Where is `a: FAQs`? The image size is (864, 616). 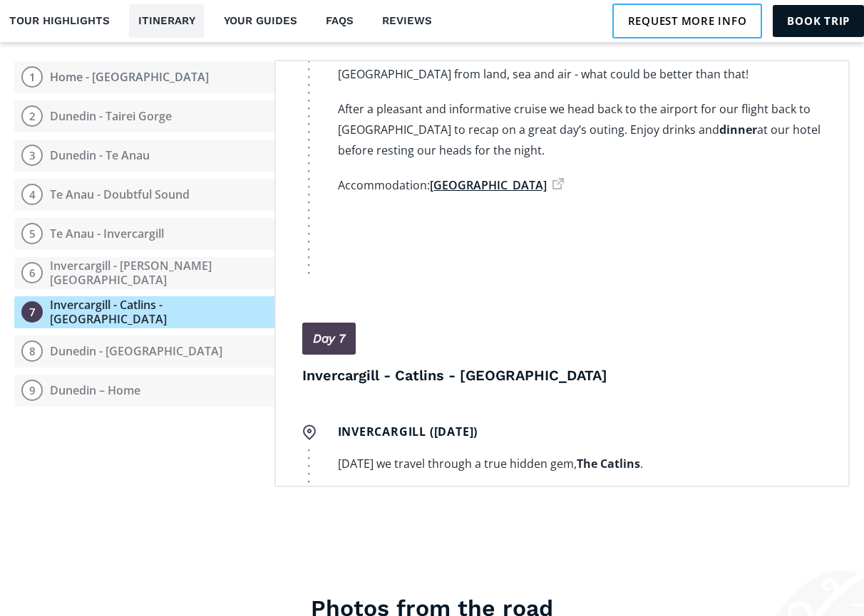 a: FAQs is located at coordinates (339, 21).